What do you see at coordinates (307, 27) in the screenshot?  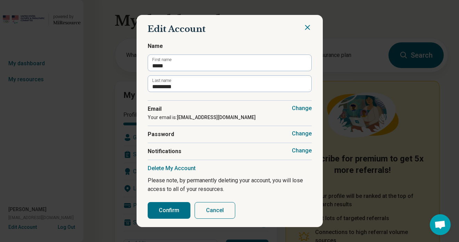 I see `button: Close` at bounding box center [307, 27].